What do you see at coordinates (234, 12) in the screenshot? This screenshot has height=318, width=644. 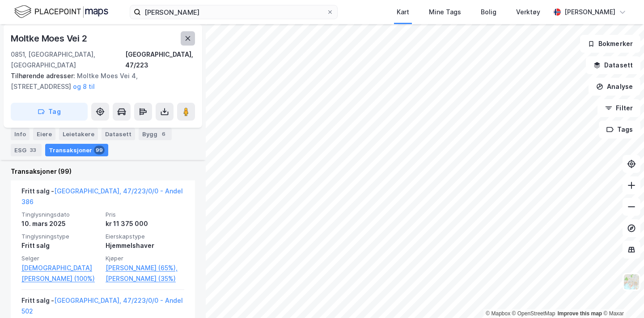 I see `input: Søk på adresse, matrikkel, gårdeiere, leietakere eller personer` at bounding box center [234, 12].